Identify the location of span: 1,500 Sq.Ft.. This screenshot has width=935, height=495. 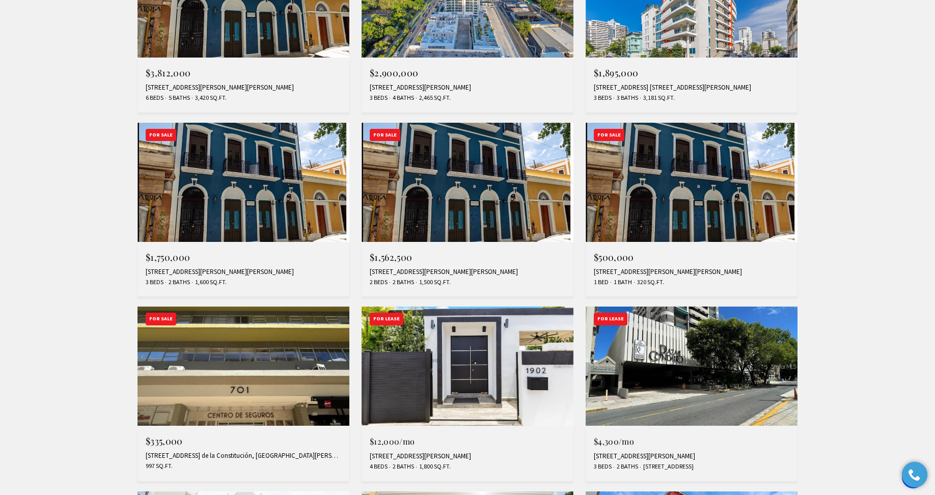
(433, 282).